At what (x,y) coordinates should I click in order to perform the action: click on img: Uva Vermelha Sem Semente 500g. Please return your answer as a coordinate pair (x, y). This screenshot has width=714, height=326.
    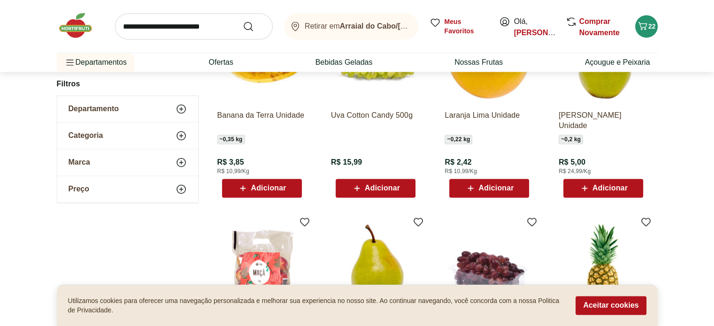
    Looking at the image, I should click on (489, 265).